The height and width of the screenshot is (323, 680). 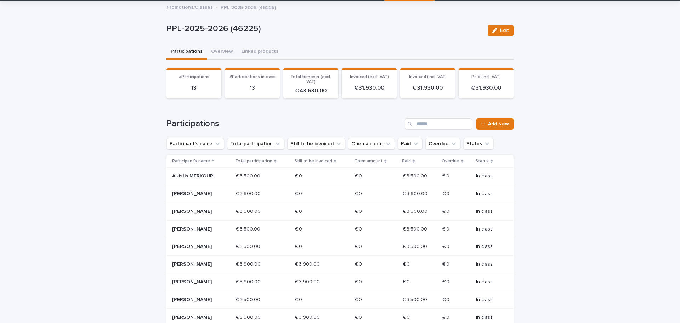 What do you see at coordinates (371, 144) in the screenshot?
I see `button: Open amount` at bounding box center [371, 144].